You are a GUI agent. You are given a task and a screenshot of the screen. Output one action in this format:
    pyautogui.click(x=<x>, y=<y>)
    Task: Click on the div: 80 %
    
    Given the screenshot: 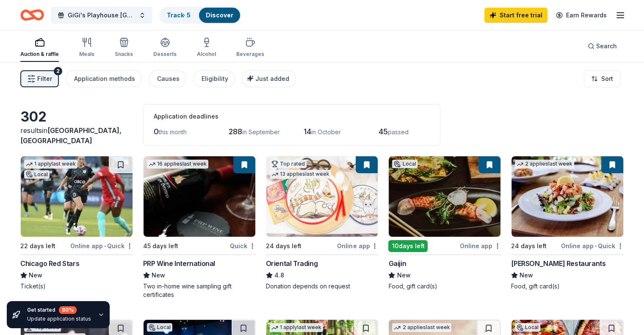 What is the action you would take?
    pyautogui.click(x=67, y=310)
    